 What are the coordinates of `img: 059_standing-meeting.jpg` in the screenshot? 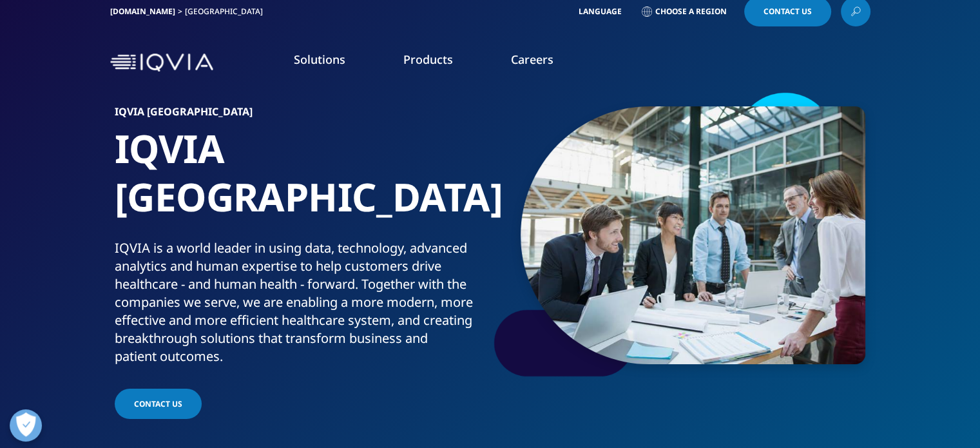 It's located at (693, 235).